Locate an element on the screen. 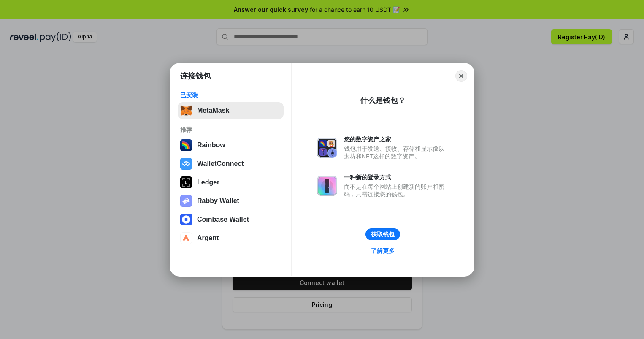 This screenshot has height=339, width=644. button: 获取钱包 is located at coordinates (383, 234).